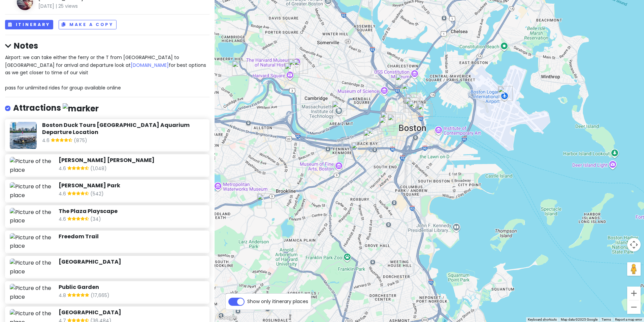 This screenshot has height=322, width=644. What do you see at coordinates (634, 293) in the screenshot?
I see `button: Zoom in` at bounding box center [634, 293].